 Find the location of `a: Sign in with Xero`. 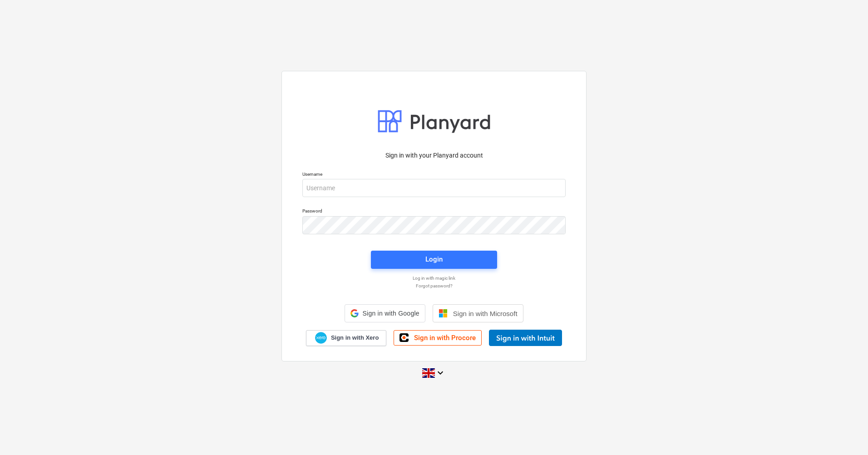

a: Sign in with Xero is located at coordinates (346, 338).